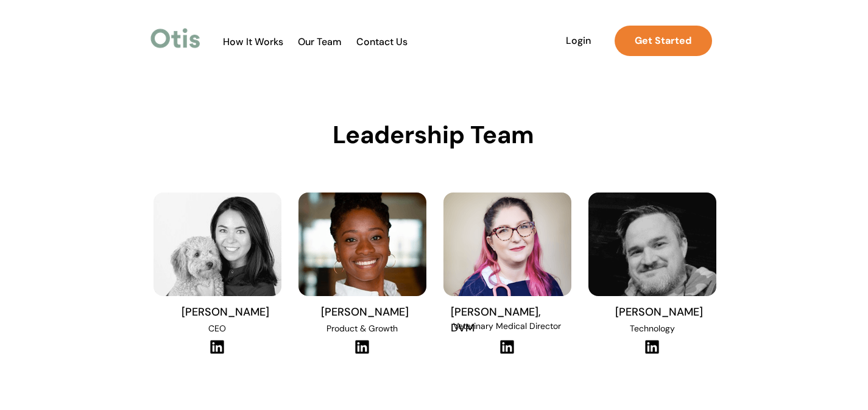 Image resolution: width=868 pixels, height=410 pixels. What do you see at coordinates (433, 134) in the screenshot?
I see `span: Leadership Team` at bounding box center [433, 134].